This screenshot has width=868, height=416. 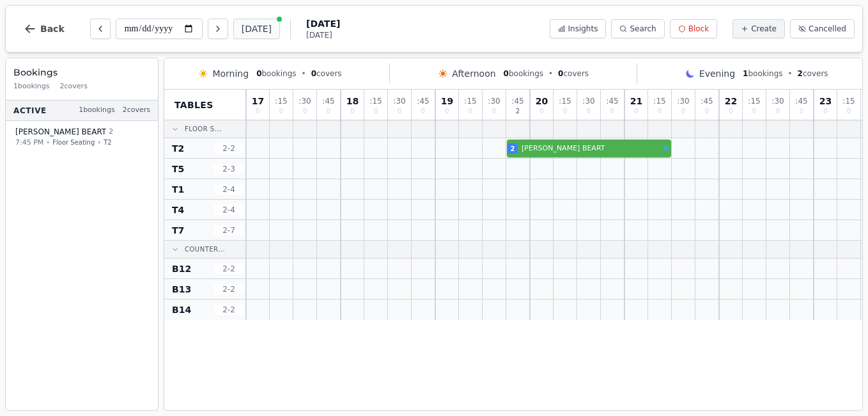 What do you see at coordinates (698, 29) in the screenshot?
I see `span: Block` at bounding box center [698, 29].